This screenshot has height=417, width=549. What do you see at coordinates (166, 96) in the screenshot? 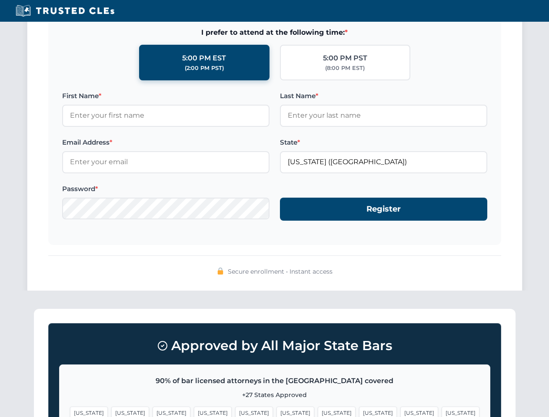
I see `label: First Name` at bounding box center [166, 96].